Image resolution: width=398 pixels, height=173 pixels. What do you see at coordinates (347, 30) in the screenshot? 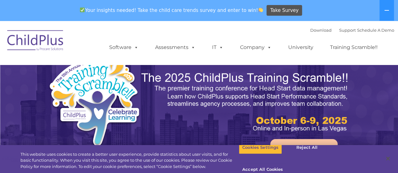
I see `a: Support` at bounding box center [347, 30].